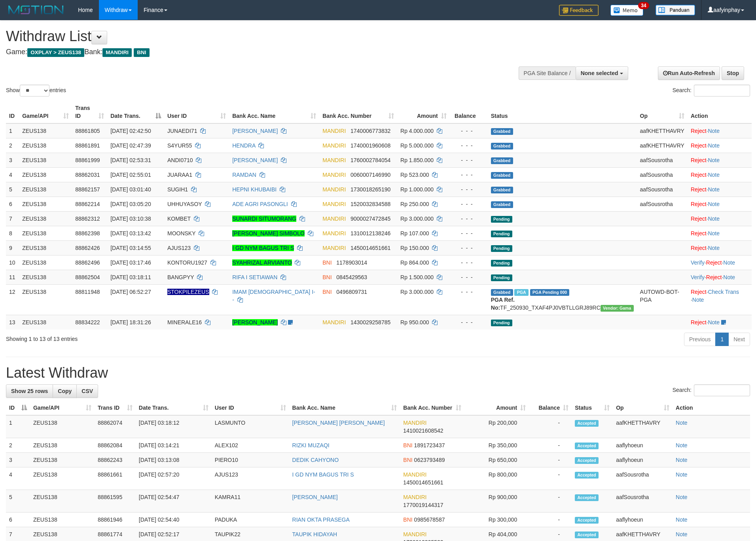 This screenshot has height=541, width=756. I want to click on a: ADE AGRI PASONGLI, so click(260, 204).